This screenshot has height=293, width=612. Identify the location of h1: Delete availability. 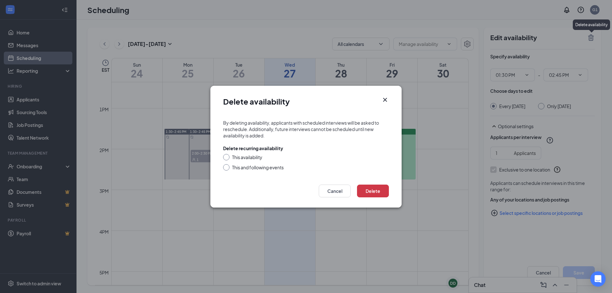
(256, 101).